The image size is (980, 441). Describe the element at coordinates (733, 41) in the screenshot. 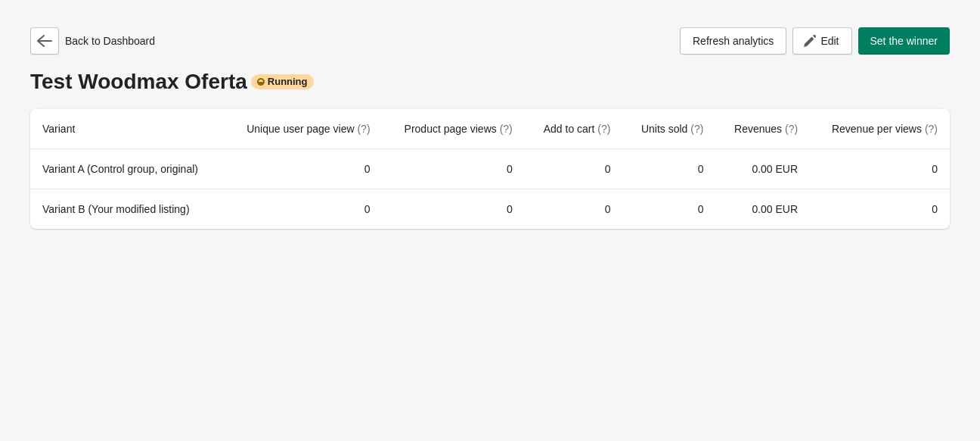

I see `button: Refresh analytics` at that location.